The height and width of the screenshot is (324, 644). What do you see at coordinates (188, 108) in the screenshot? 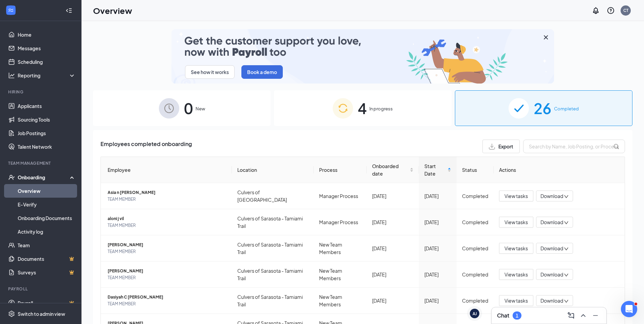
I see `span: 0` at bounding box center [188, 108].